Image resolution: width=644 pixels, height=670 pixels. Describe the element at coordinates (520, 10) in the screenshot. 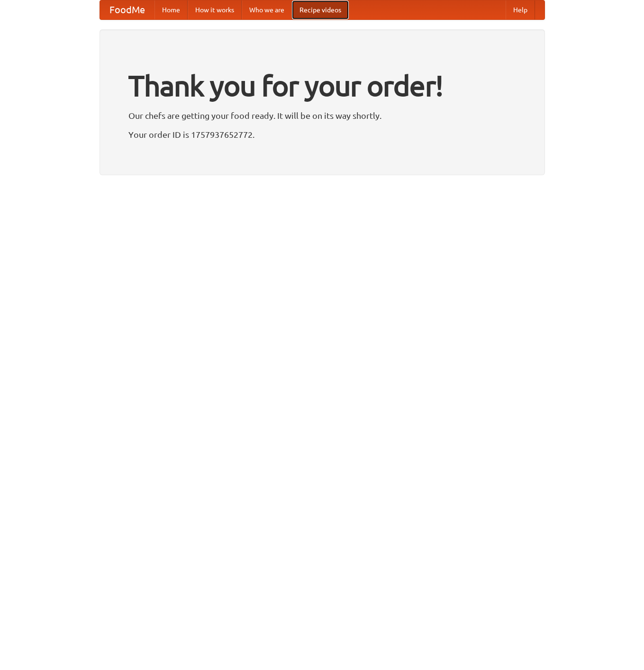

I see `a: Help` at that location.